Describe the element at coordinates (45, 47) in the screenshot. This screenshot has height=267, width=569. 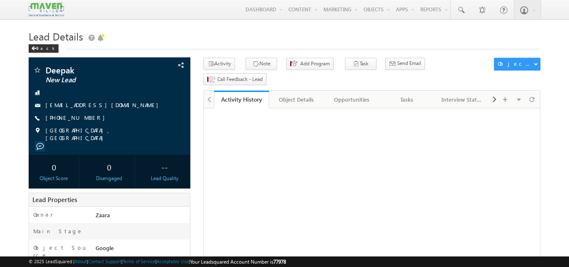
I see `a: Back` at that location.